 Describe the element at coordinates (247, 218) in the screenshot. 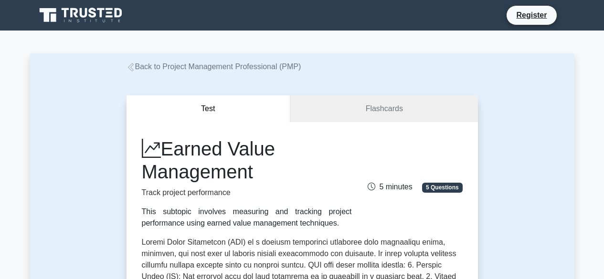

I see `div: This subtopic involves measuring and tracking project performance using earned value management t...` at that location.